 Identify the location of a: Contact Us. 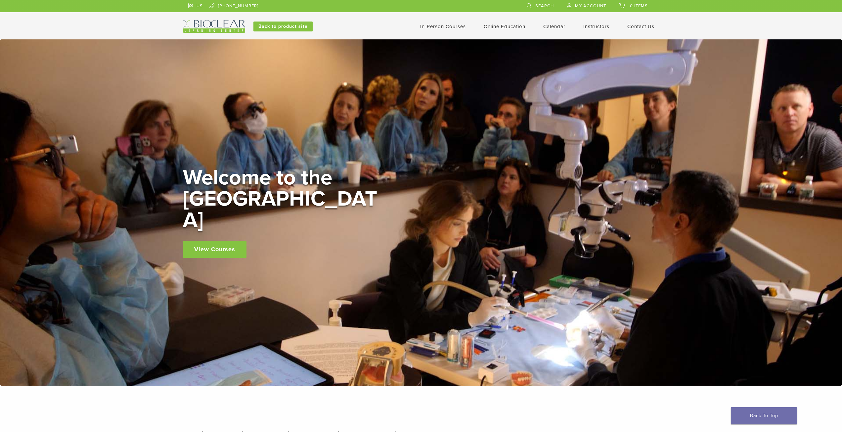
(641, 26).